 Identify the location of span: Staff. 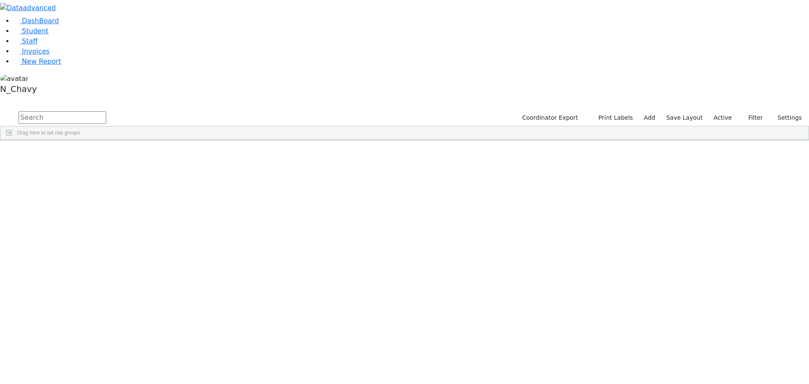
(29, 41).